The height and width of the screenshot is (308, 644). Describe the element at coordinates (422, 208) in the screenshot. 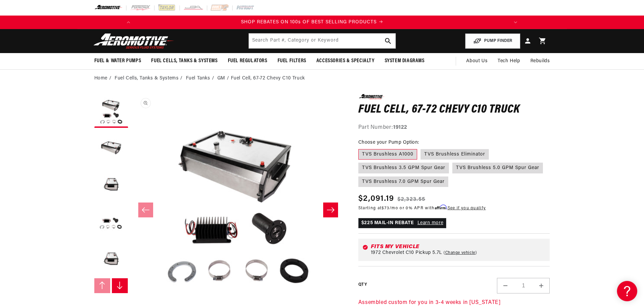

I see `p: Starting at /mo or 0% APR with .` at that location.